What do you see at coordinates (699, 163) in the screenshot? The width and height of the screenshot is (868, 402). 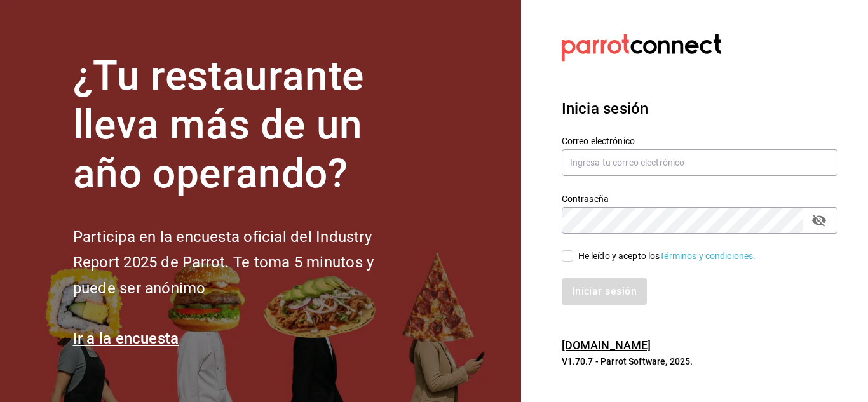 I see `input: Ingresa tu correo electrónico` at bounding box center [699, 163].